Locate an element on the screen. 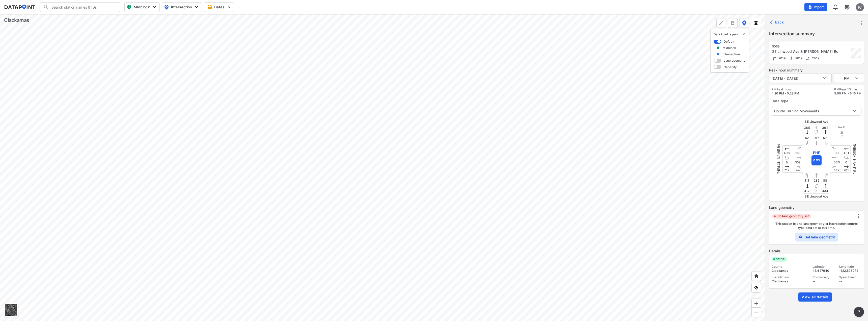 The width and height of the screenshot is (868, 321). img: close-external-leyer.3061a1c7.svg is located at coordinates (744, 35).